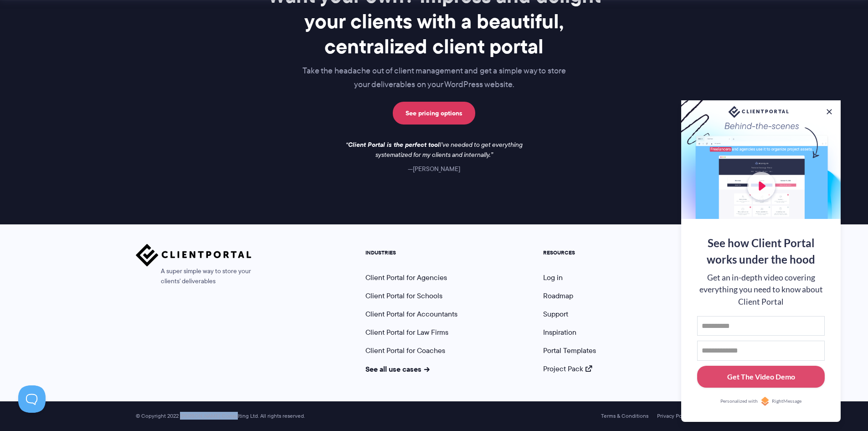 The width and height of the screenshot is (868, 431). What do you see at coordinates (411, 252) in the screenshot?
I see `h5: INDUSTRIES` at bounding box center [411, 252].